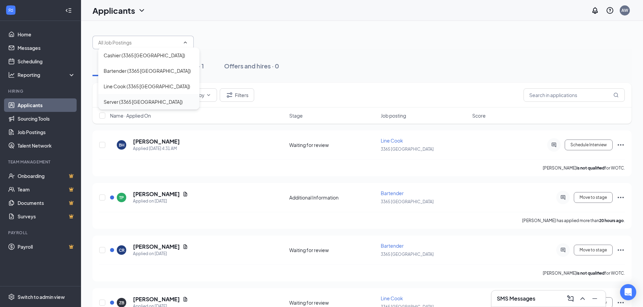 Image resolution: width=643 pixels, height=307 pixels. Describe the element at coordinates (611, 221) in the screenshot. I see `b: 20 hours ago` at that location.